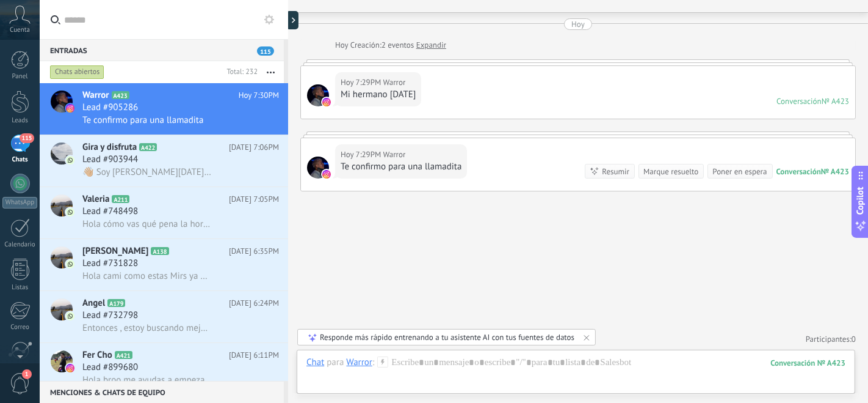 This screenshot has width=868, height=403. What do you see at coordinates (20, 287) in the screenshot?
I see `div: Listas` at bounding box center [20, 287].